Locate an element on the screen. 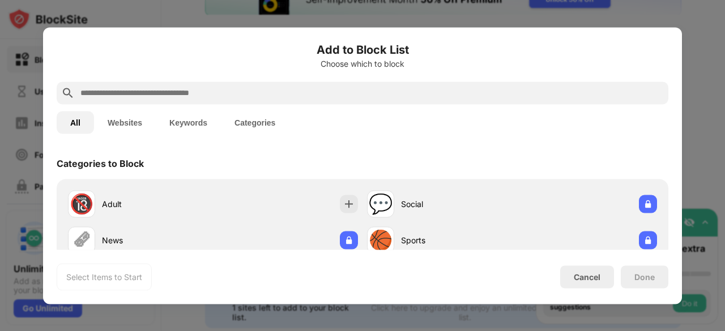  div: Select Items to Start is located at coordinates (104, 277).